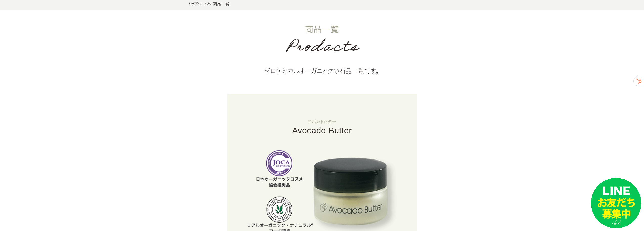  What do you see at coordinates (322, 52) in the screenshot?
I see `img: 商品一覧` at bounding box center [322, 52].